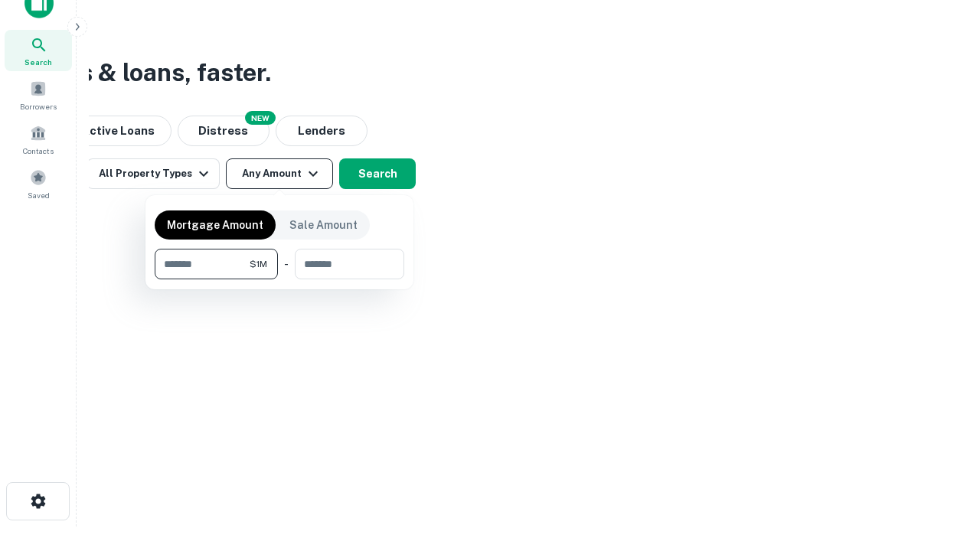 This screenshot has width=980, height=551. I want to click on p: Mortgage Amount, so click(215, 225).